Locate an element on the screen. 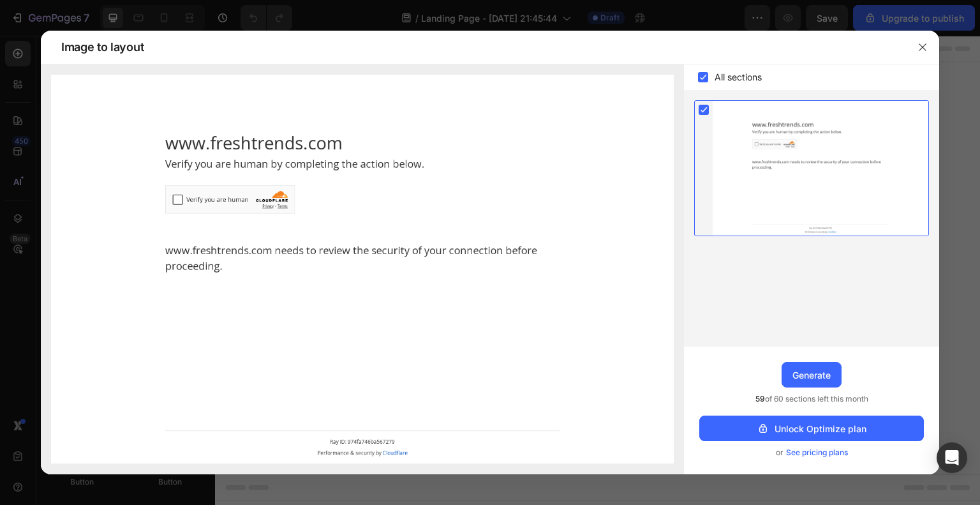 The height and width of the screenshot is (505, 980). button: Generate is located at coordinates (811, 374).